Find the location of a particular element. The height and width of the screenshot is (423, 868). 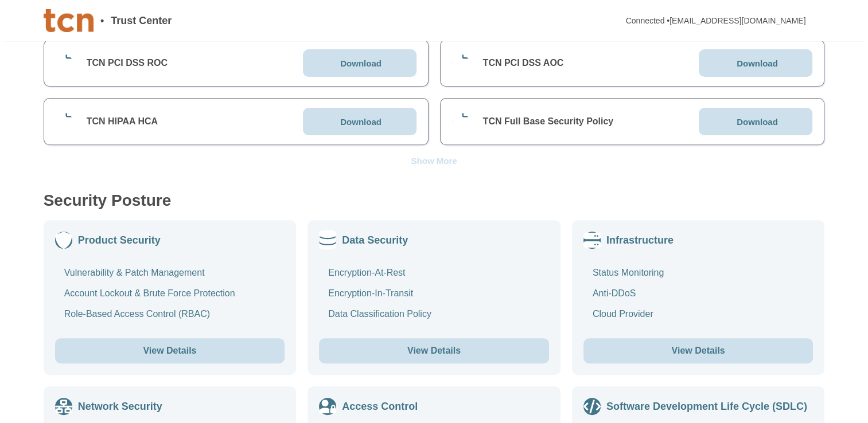

div: Product Security is located at coordinates (120, 240).